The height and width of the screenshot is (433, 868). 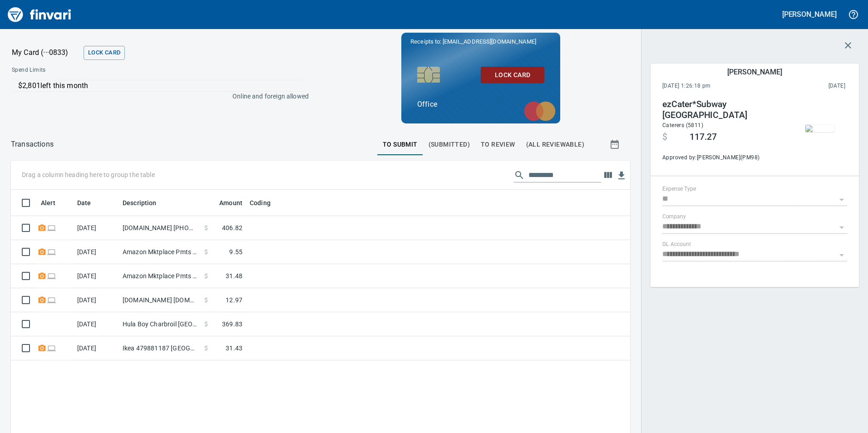 I want to click on span: 406.82, so click(x=232, y=228).